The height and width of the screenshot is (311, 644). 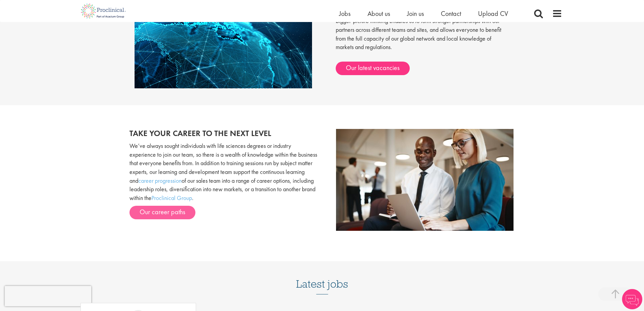 I want to click on p: We’ve always sought individuals with life sciences degrees or industry experience to join our tea..., so click(x=223, y=172).